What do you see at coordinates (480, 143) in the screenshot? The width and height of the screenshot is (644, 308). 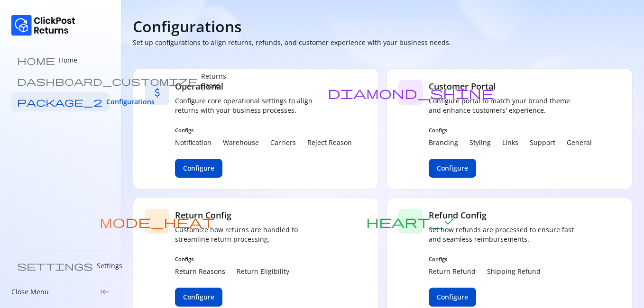 I see `p: Styling` at bounding box center [480, 143].